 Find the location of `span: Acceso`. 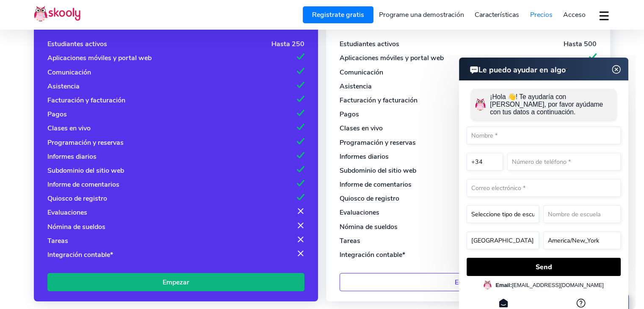

span: Acceso is located at coordinates (574, 15).